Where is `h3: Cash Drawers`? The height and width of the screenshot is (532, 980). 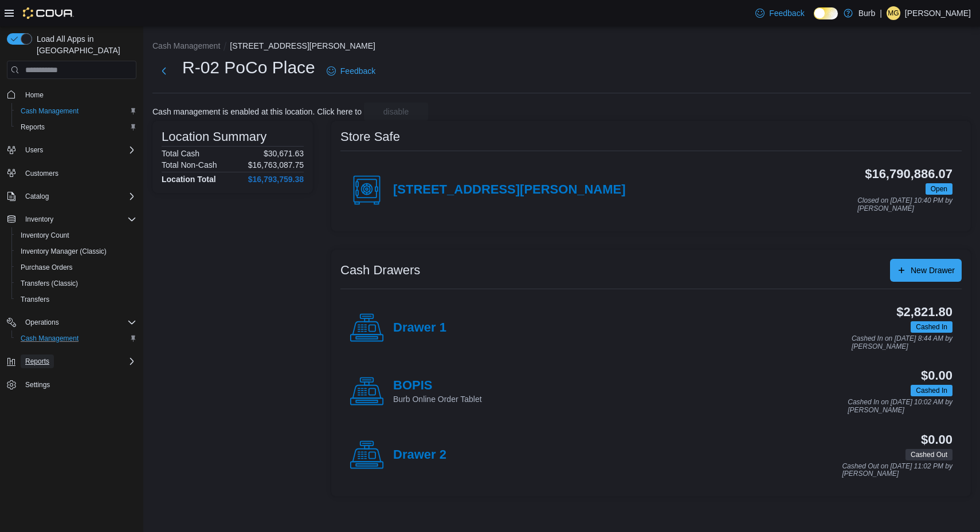
h3: Cash Drawers is located at coordinates (380, 270).